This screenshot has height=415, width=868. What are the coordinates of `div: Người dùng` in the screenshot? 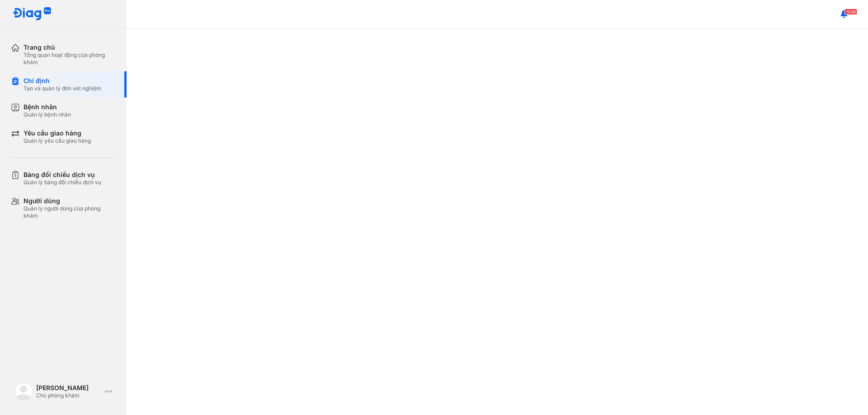 It's located at (69, 201).